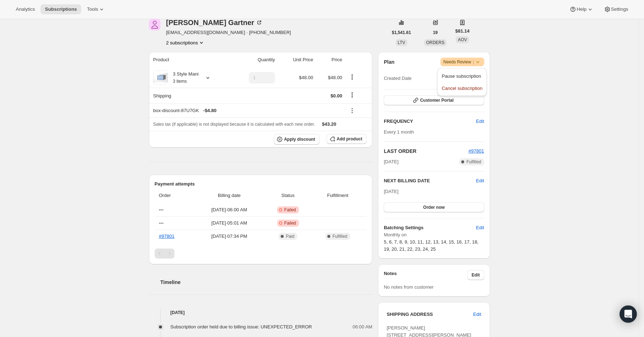  Describe the element at coordinates (436, 101) in the screenshot. I see `span: Customer Portal` at that location.